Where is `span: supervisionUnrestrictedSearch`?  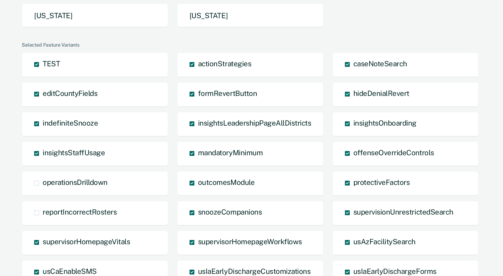 span: supervisionUnrestrictedSearch is located at coordinates (403, 211).